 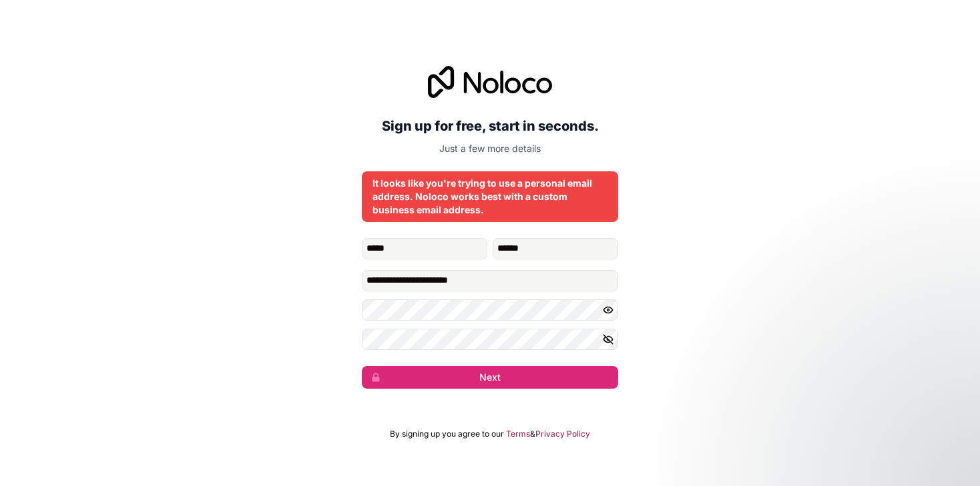 I want to click on p: Just a few more details, so click(x=490, y=149).